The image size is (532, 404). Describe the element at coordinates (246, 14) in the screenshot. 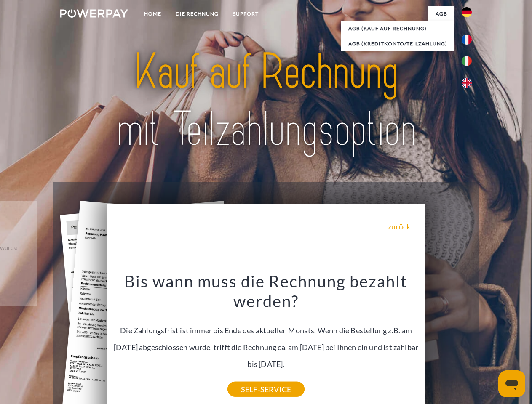

I see `a: SUPPORT` at that location.